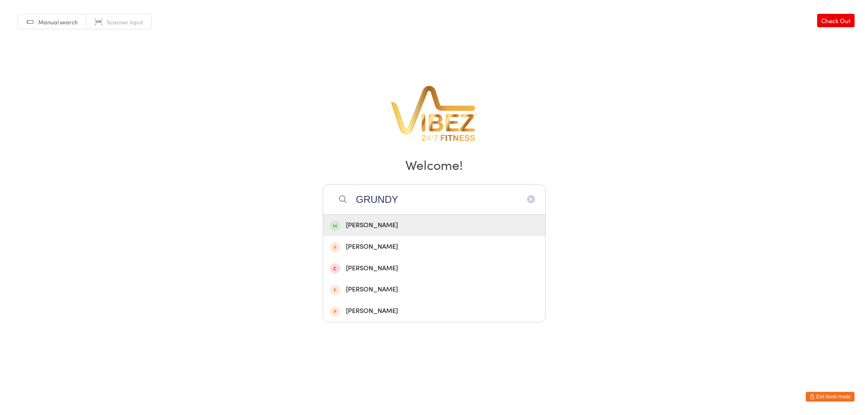  Describe the element at coordinates (125, 22) in the screenshot. I see `span: Scanner input` at that location.